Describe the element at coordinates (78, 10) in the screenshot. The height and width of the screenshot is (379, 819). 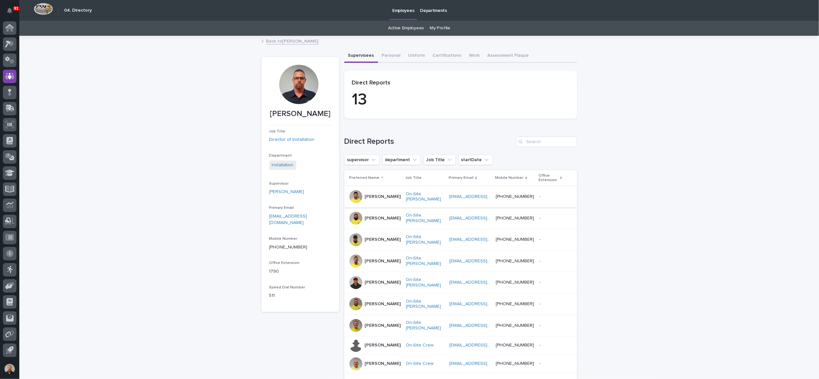
I see `h2: 04. Directory` at that location.